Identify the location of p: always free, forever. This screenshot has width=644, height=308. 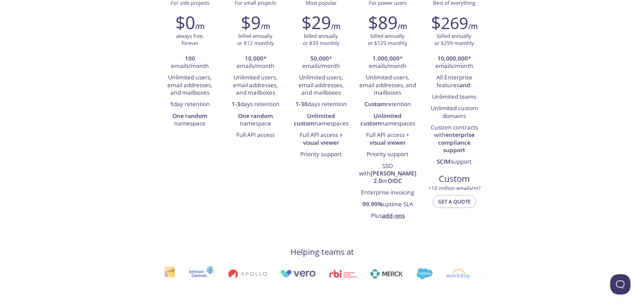
(190, 40).